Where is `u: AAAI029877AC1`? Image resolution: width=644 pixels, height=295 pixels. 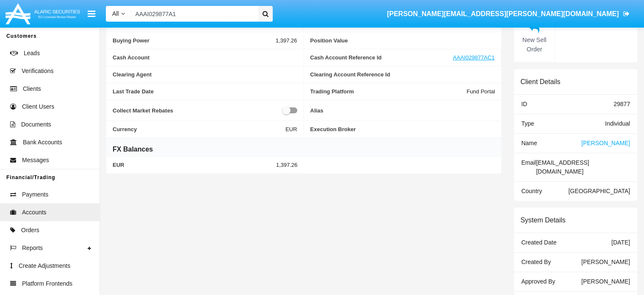 u: AAAI029877AC1 is located at coordinates (474, 57).